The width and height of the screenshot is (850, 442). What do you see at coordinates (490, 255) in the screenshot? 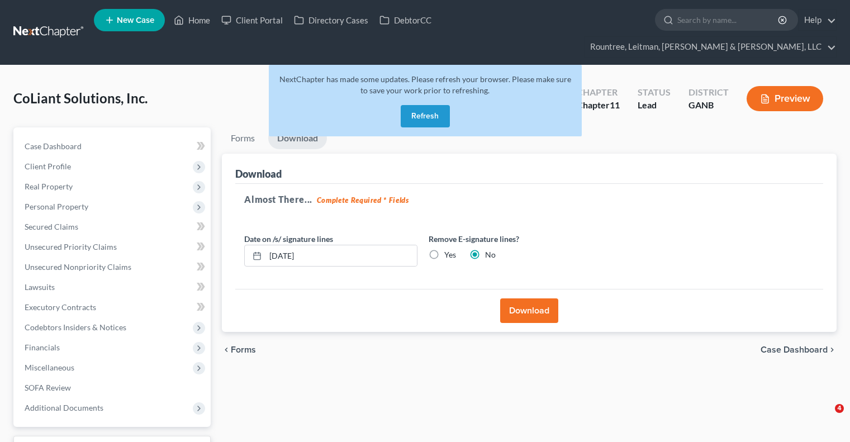
I see `label: No` at bounding box center [490, 255].